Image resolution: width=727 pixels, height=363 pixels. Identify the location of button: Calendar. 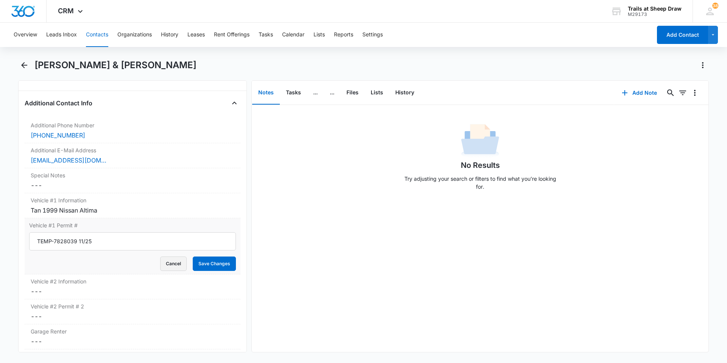
(293, 35).